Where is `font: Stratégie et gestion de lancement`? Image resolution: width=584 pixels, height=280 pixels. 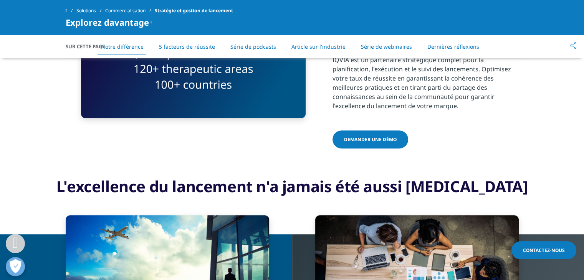 font: Stratégie et gestion de lancement is located at coordinates (194, 10).